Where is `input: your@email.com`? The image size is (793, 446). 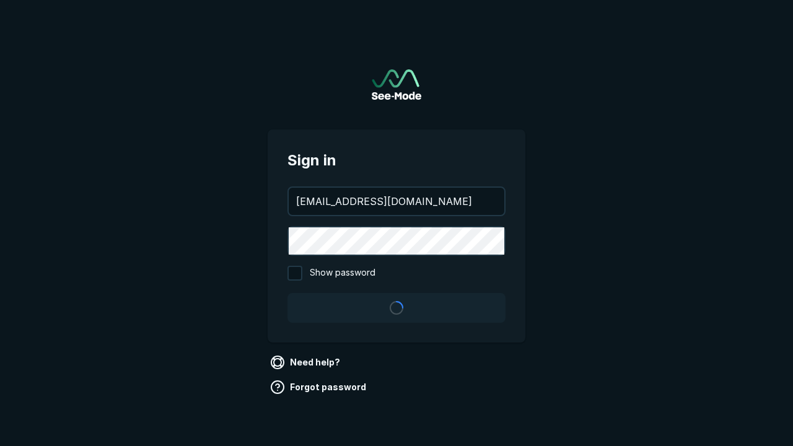 input: your@email.com is located at coordinates (396, 201).